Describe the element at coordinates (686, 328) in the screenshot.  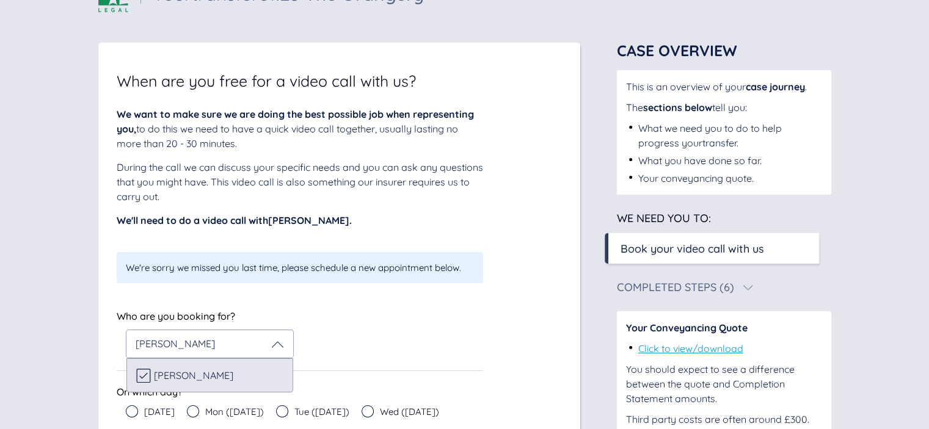
I see `span: Your Conveyancing Quote` at that location.